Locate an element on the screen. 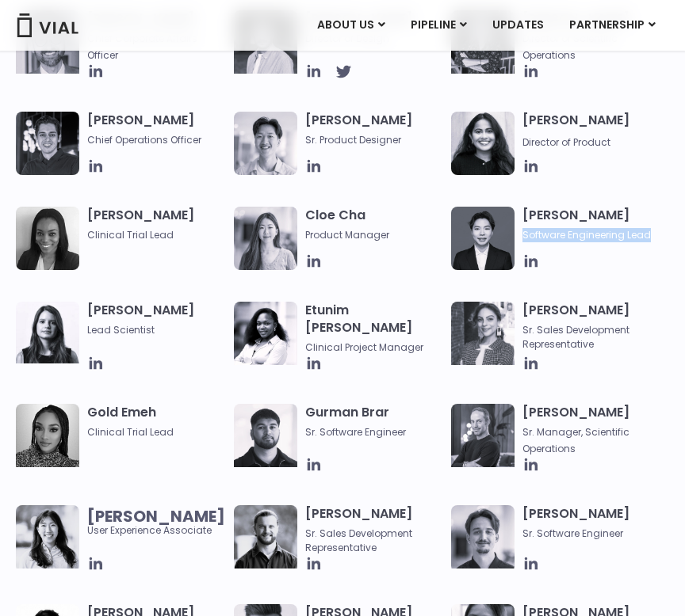 The height and width of the screenshot is (616, 685). img: Headshot of smiling of man named Gurman is located at coordinates (265, 436).